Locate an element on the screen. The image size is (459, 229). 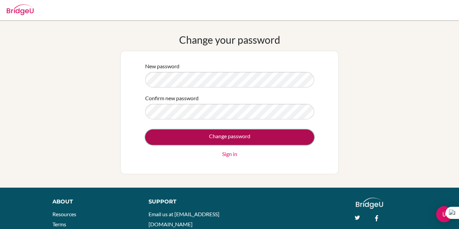
label: New password is located at coordinates (162, 66).